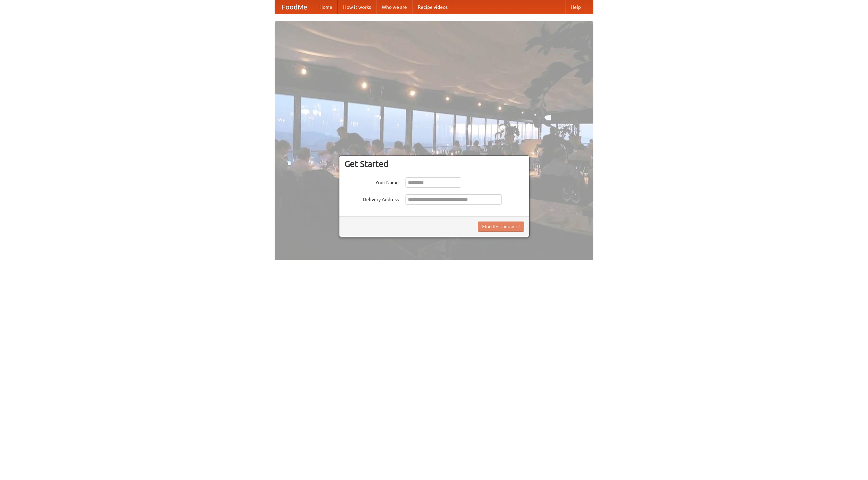 This screenshot has width=868, height=480. What do you see at coordinates (372, 182) in the screenshot?
I see `label: Your Name` at bounding box center [372, 182].